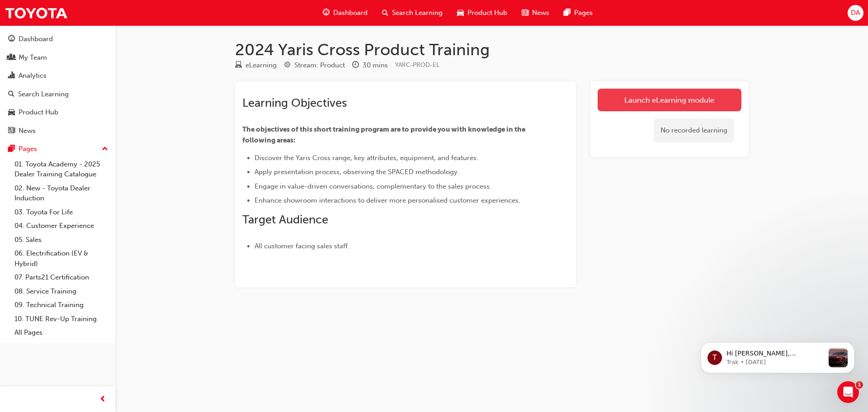  What do you see at coordinates (261, 65) in the screenshot?
I see `div: eLearning` at bounding box center [261, 65].